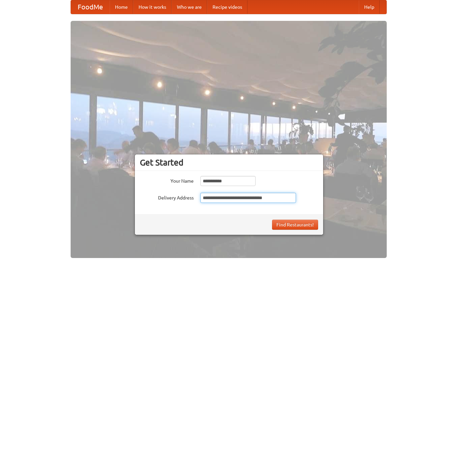 Image resolution: width=457 pixels, height=476 pixels. What do you see at coordinates (167, 197) in the screenshot?
I see `label: Delivery Address` at bounding box center [167, 197].